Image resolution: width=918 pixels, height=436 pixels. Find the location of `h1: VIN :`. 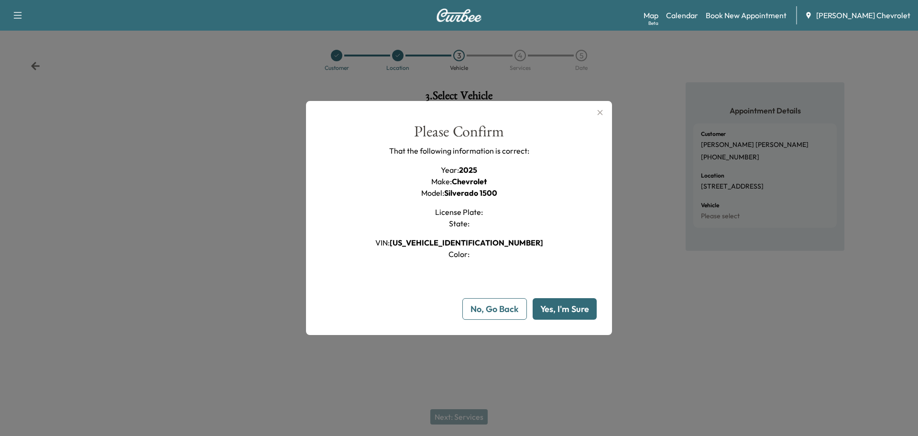

h1: VIN : is located at coordinates (459, 242).